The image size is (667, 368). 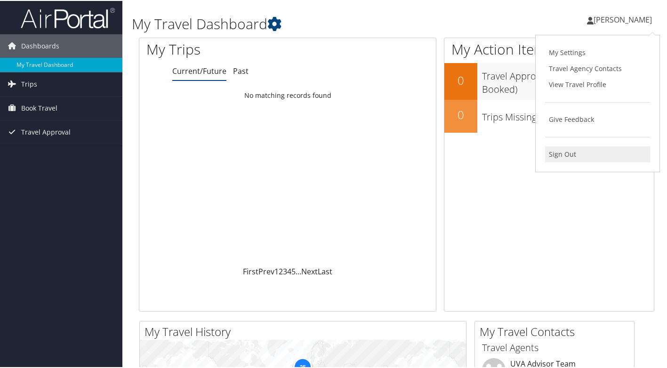 I want to click on a: 3, so click(x=285, y=271).